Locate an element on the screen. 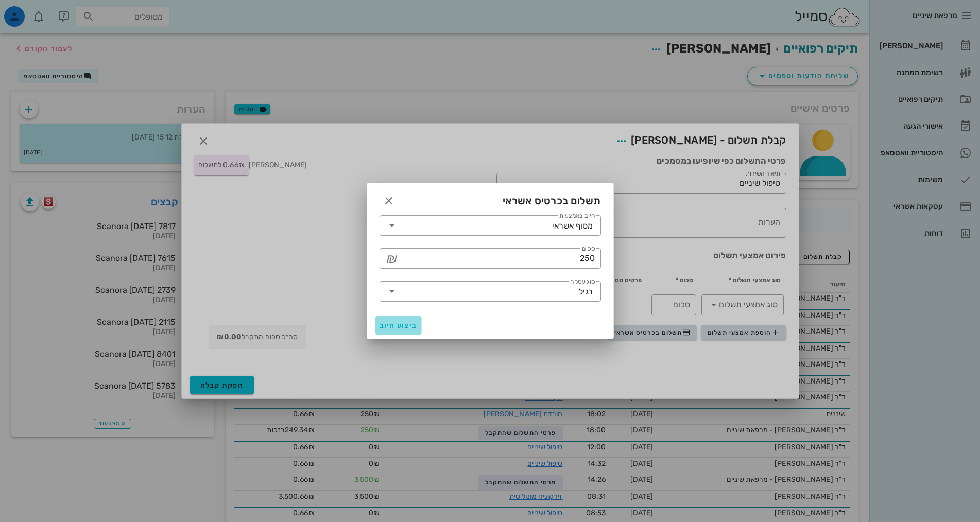  div: מסוף אשראי is located at coordinates (572, 226).